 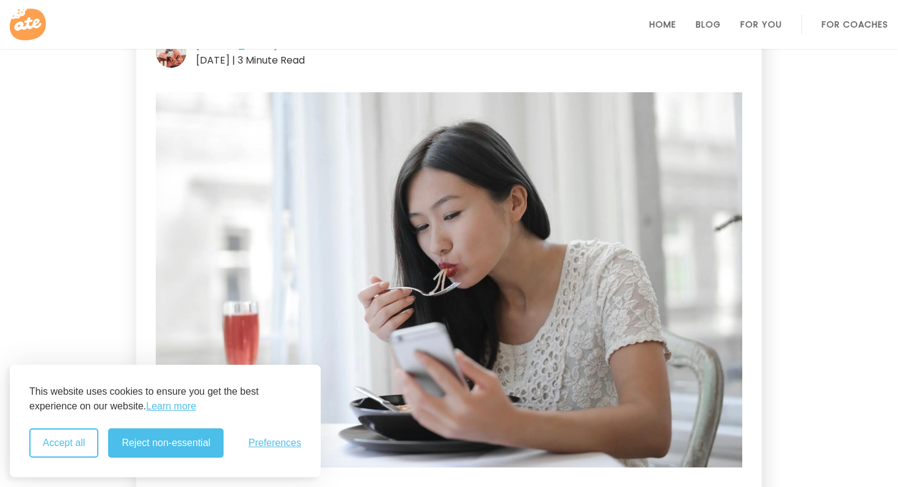 I want to click on img: author-Leena-Abed.jpg, so click(x=171, y=53).